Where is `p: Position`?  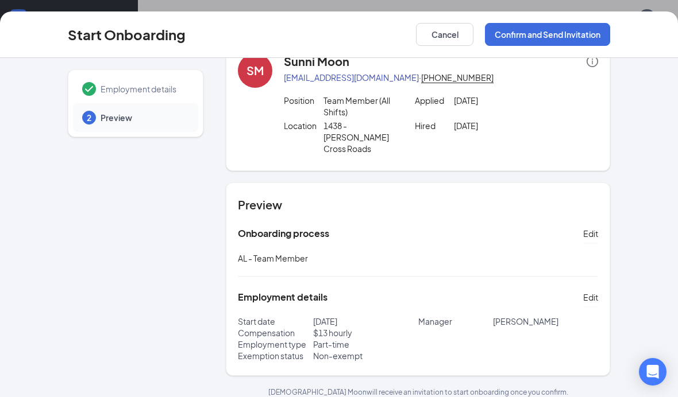 p: Position is located at coordinates (303, 101).